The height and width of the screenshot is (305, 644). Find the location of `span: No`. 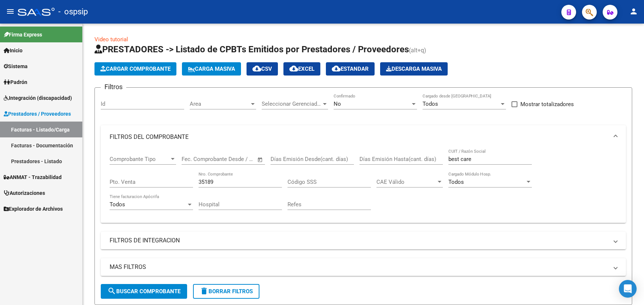

span: No is located at coordinates (337, 104).